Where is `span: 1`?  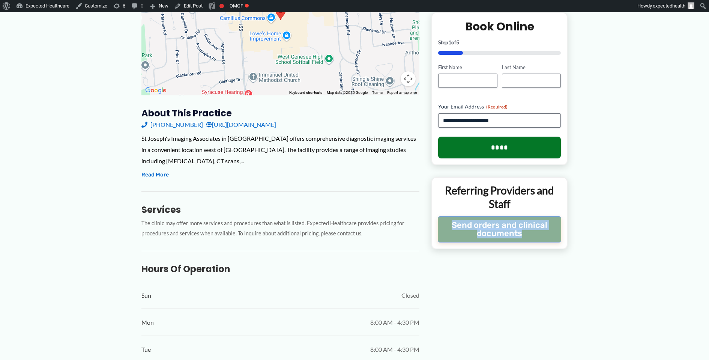 span: 1 is located at coordinates (450, 42).